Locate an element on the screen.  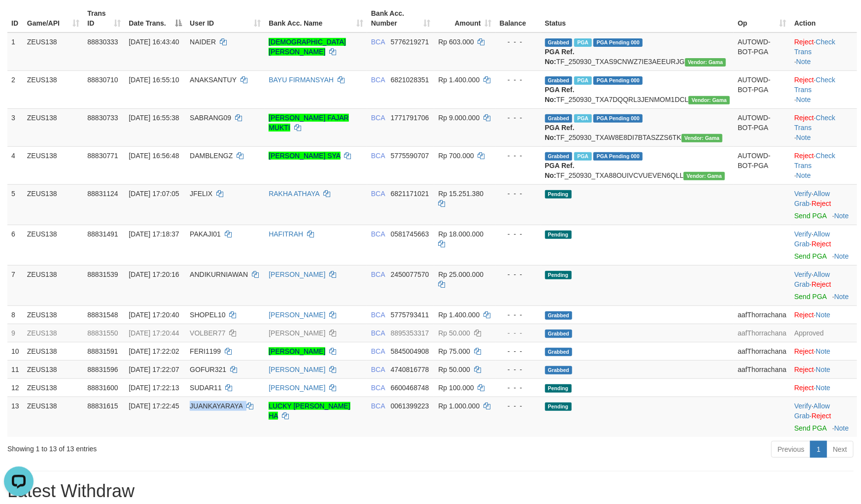
span: 88830333 is located at coordinates (103, 42).